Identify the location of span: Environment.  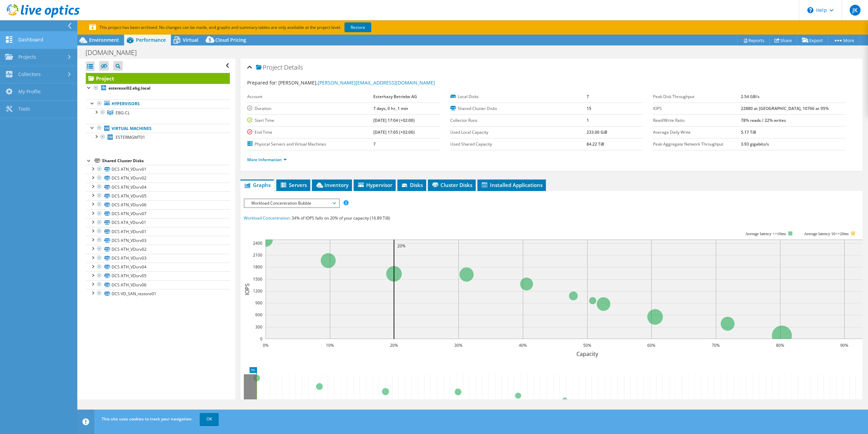
(104, 40).